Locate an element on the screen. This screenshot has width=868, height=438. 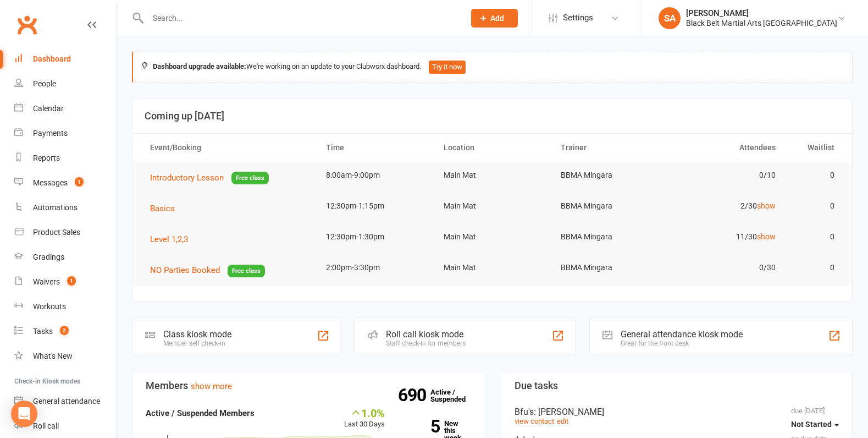
th: Waitlist is located at coordinates (815, 147).